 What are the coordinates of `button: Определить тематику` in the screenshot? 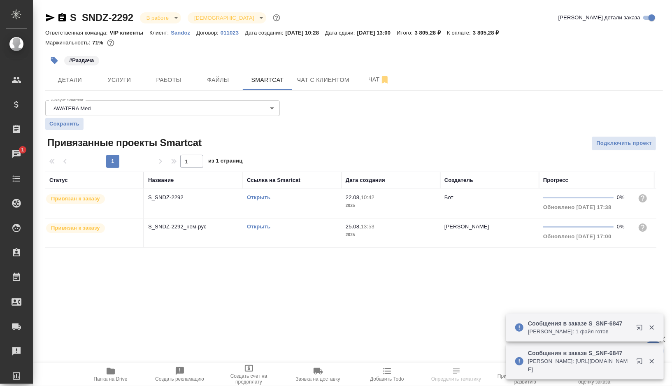 It's located at (456, 375).